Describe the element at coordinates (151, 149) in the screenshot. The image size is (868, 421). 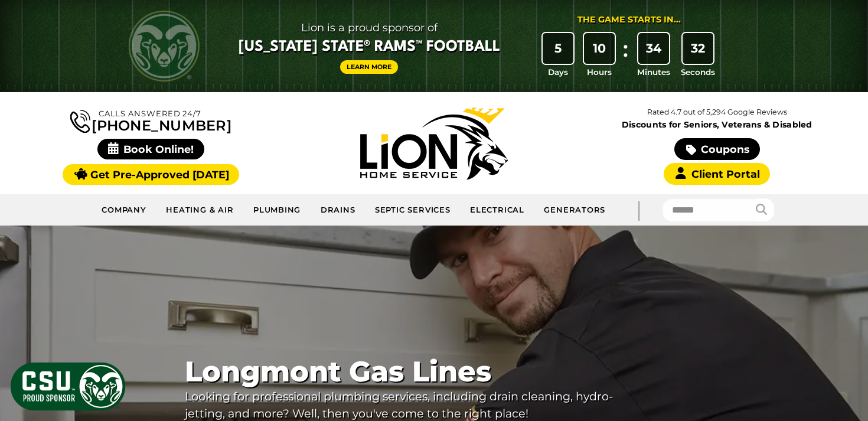
I see `span: Book Online!` at that location.